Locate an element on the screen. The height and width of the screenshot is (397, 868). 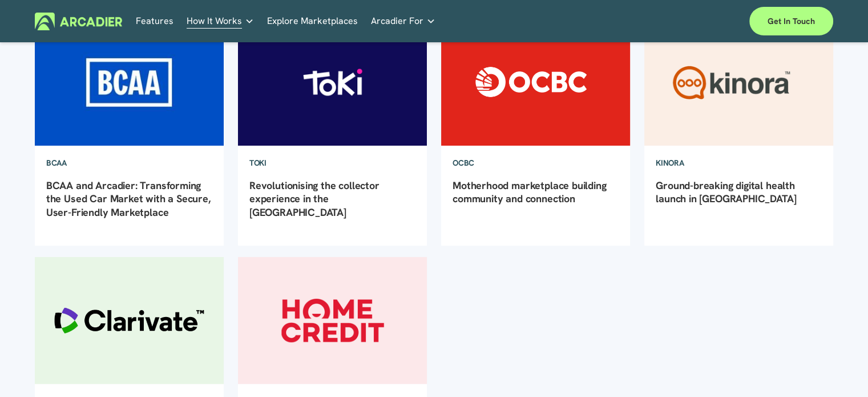
img: Stabilising global supply chains using Arcadier is located at coordinates (129, 320).